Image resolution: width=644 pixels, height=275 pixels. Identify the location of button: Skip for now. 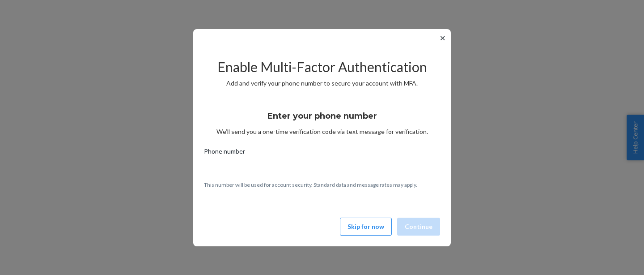
(366, 226).